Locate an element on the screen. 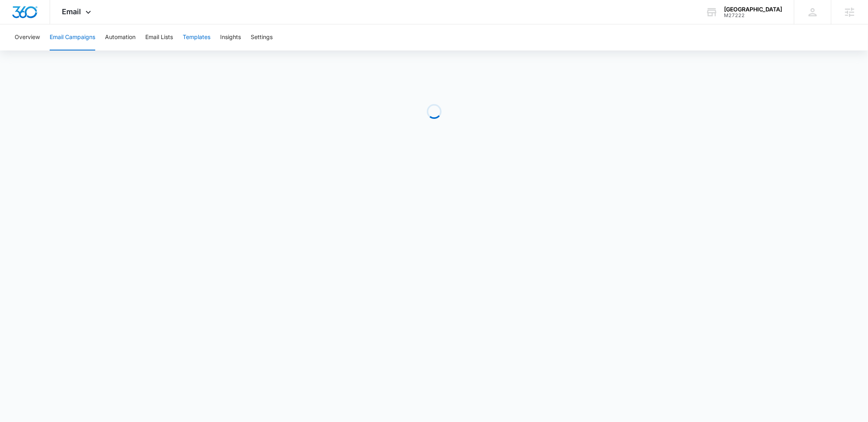 This screenshot has height=422, width=868. button: Templates is located at coordinates (197, 38).